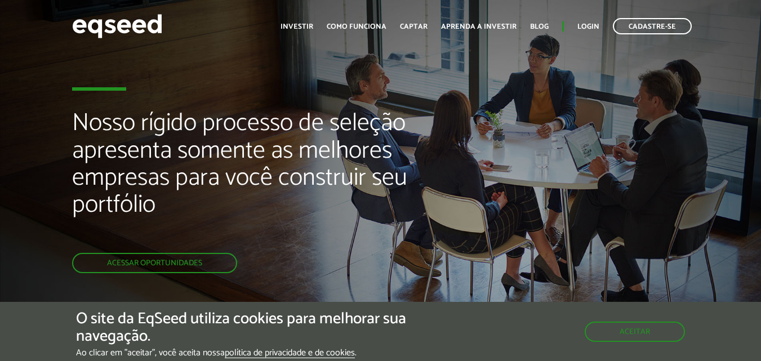  I want to click on a: Captar, so click(414, 26).